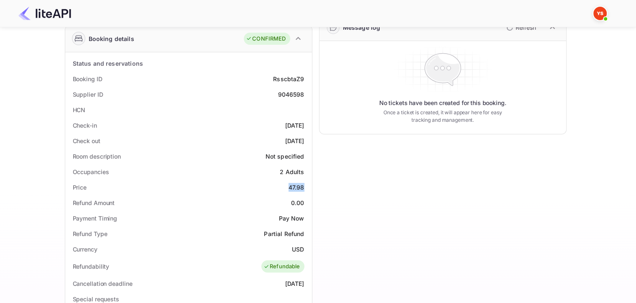 The image size is (636, 303). What do you see at coordinates (97, 156) in the screenshot?
I see `div: Room description` at bounding box center [97, 156].